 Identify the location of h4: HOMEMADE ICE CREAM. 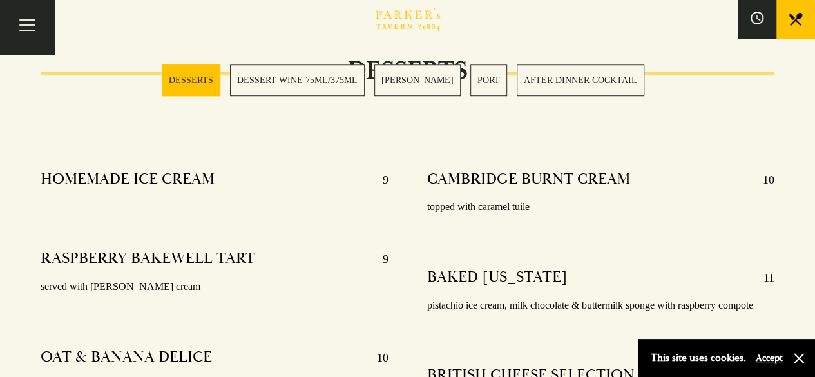
(128, 180).